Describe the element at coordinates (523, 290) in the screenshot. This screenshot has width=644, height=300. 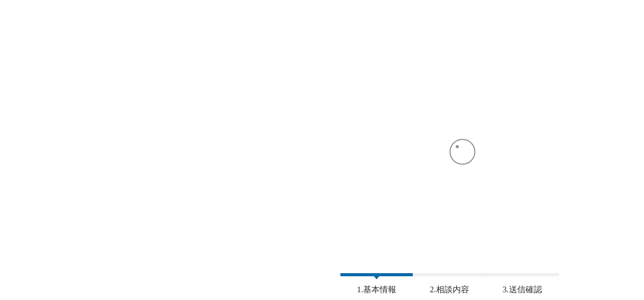
I see `span: 3.送信確認` at that location.